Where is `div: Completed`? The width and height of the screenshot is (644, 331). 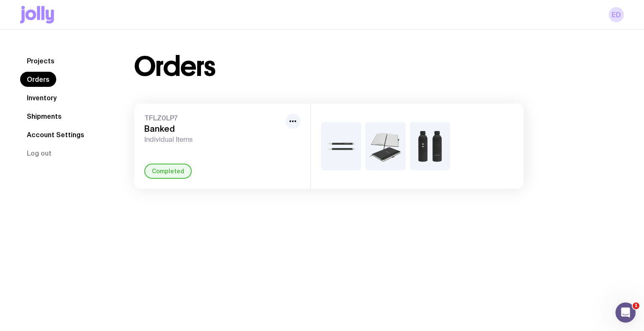
div: Completed is located at coordinates (167, 171).